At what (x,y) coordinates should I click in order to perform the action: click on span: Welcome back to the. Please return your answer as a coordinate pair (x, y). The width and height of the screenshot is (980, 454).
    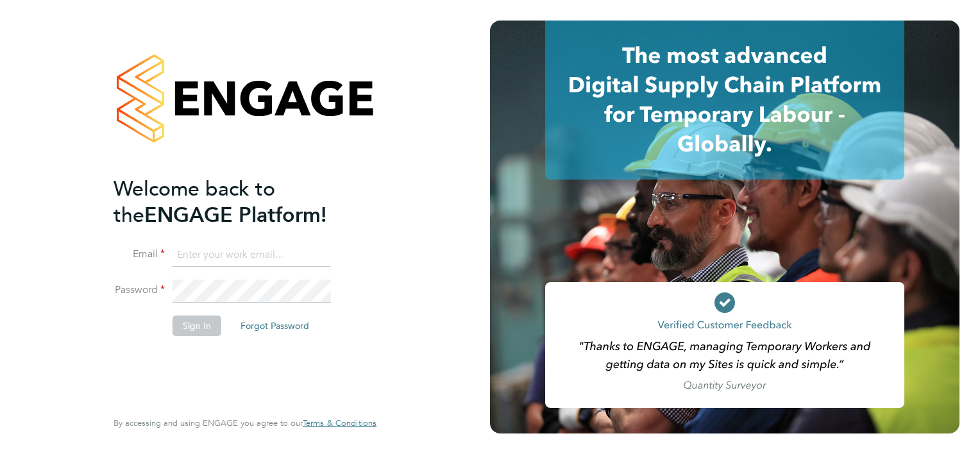
    Looking at the image, I should click on (195, 202).